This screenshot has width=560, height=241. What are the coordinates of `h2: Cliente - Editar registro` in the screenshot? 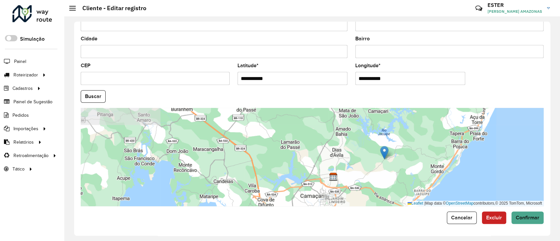 It's located at (111, 8).